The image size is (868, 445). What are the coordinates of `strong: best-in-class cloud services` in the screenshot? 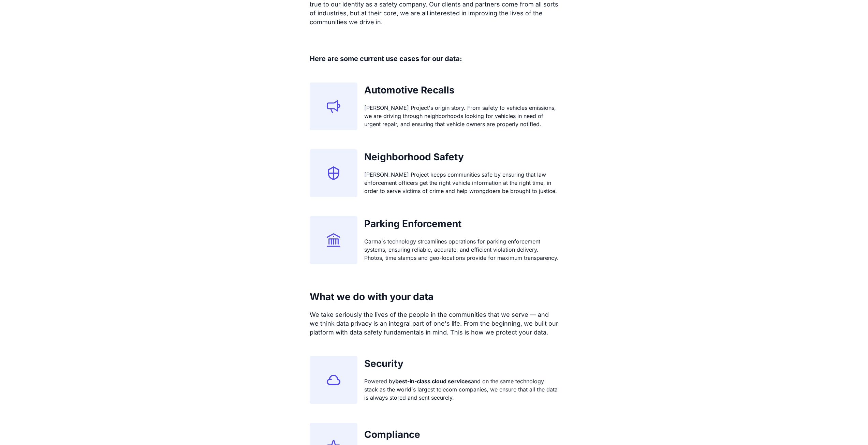 It's located at (433, 381).